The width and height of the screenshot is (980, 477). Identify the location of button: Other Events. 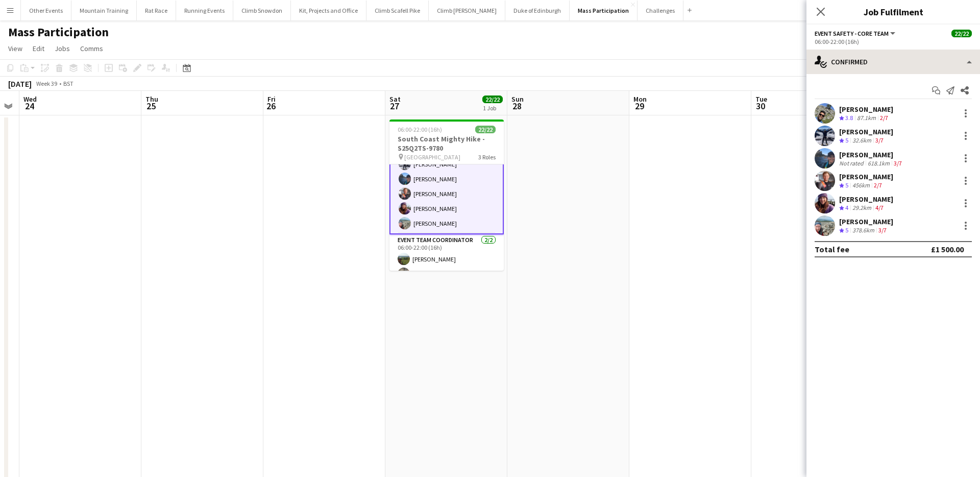
(46, 10).